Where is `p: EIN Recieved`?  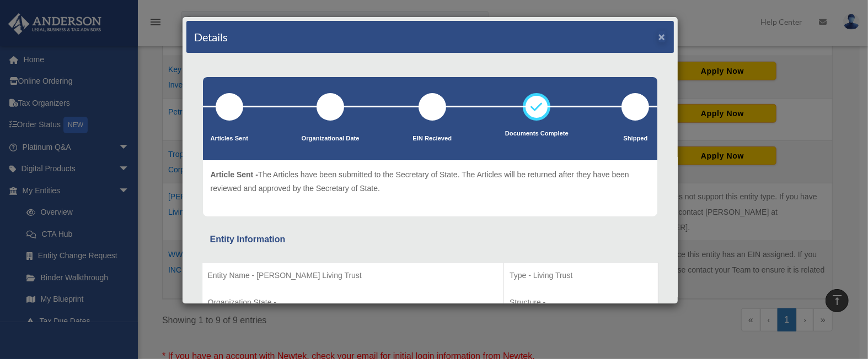 p: EIN Recieved is located at coordinates (432, 139).